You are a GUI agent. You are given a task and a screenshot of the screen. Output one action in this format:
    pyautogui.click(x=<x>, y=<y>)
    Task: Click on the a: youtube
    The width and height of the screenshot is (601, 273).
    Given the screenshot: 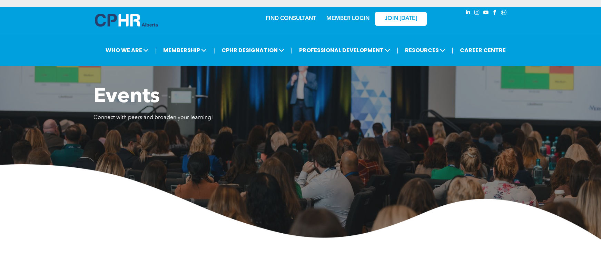 What is the action you would take?
    pyautogui.click(x=485, y=13)
    